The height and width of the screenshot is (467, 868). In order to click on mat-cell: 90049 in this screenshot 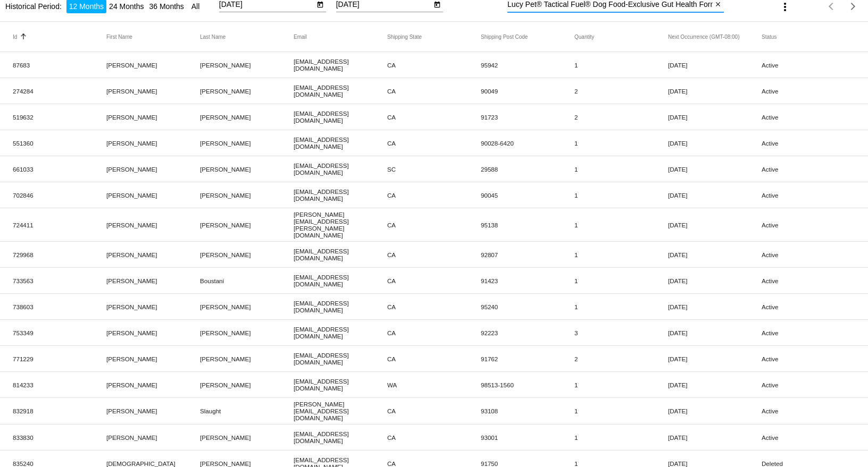, I will do `click(528, 91)`.